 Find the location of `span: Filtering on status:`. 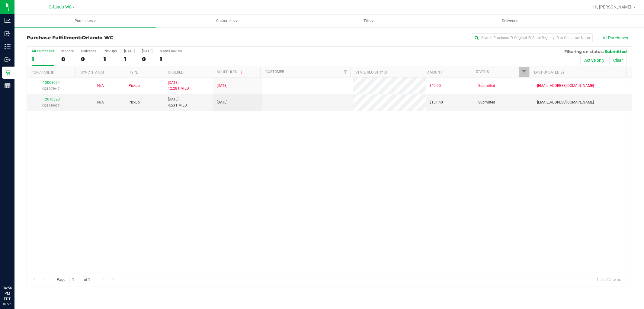

span: Filtering on status: is located at coordinates (584, 52).